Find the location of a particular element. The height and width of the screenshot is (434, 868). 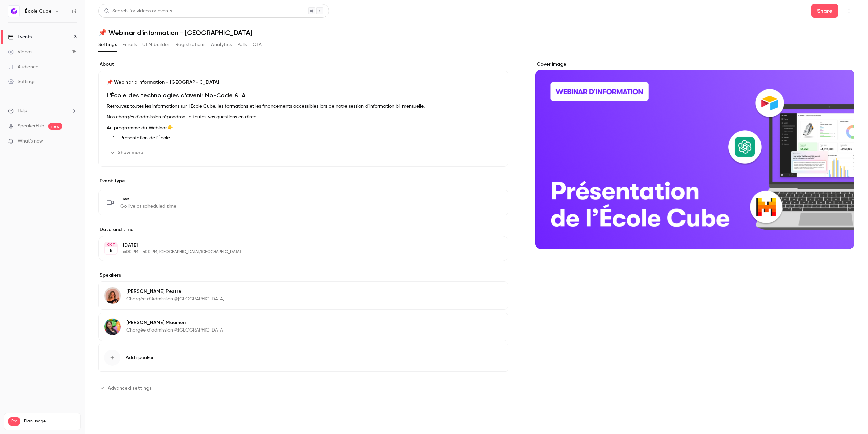

button: Settings is located at coordinates (108, 45).